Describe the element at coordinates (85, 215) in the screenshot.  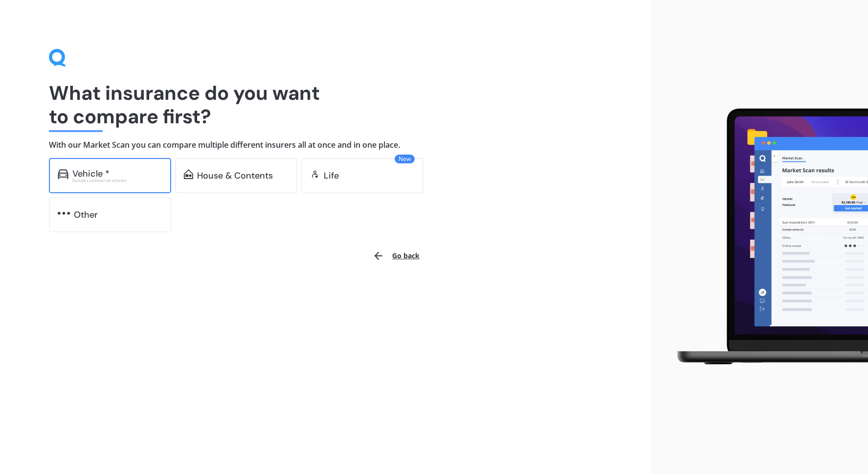
I see `div: Other` at that location.